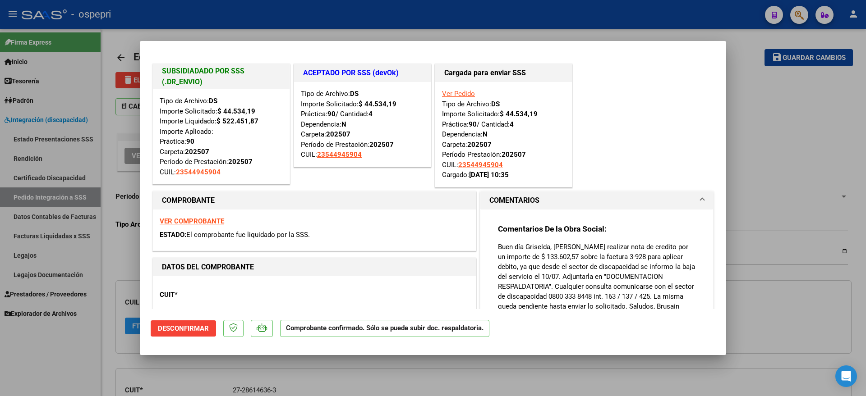  I want to click on strong: $ 522.451,87, so click(237, 121).